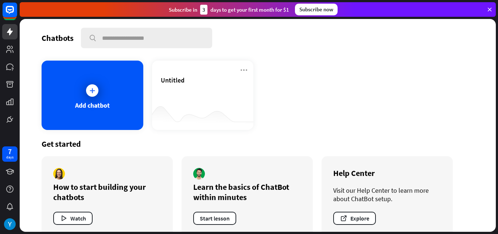  What do you see at coordinates (17, 14) in the screenshot?
I see `button: Open LiveChat chat widget` at bounding box center [17, 14].